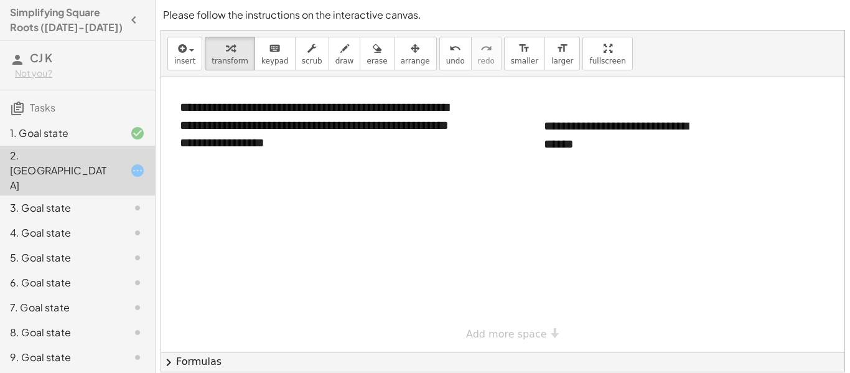 Image resolution: width=850 pixels, height=373 pixels. What do you see at coordinates (312, 61) in the screenshot?
I see `span: scrub` at bounding box center [312, 61].